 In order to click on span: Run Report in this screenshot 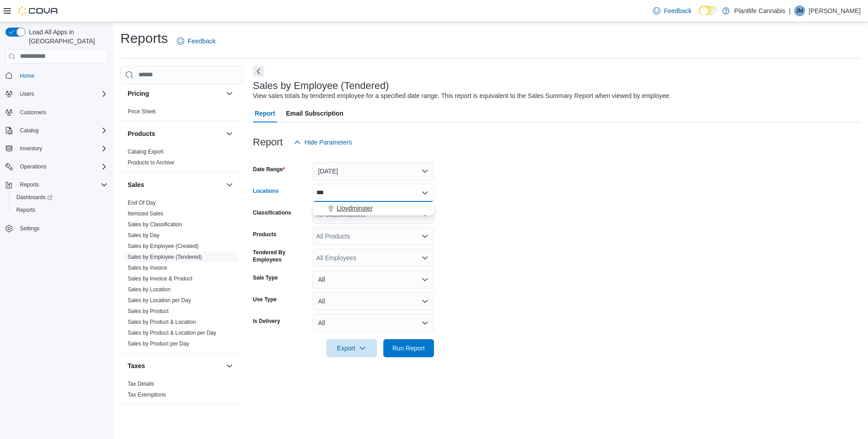, I will do `click(409, 348)`.